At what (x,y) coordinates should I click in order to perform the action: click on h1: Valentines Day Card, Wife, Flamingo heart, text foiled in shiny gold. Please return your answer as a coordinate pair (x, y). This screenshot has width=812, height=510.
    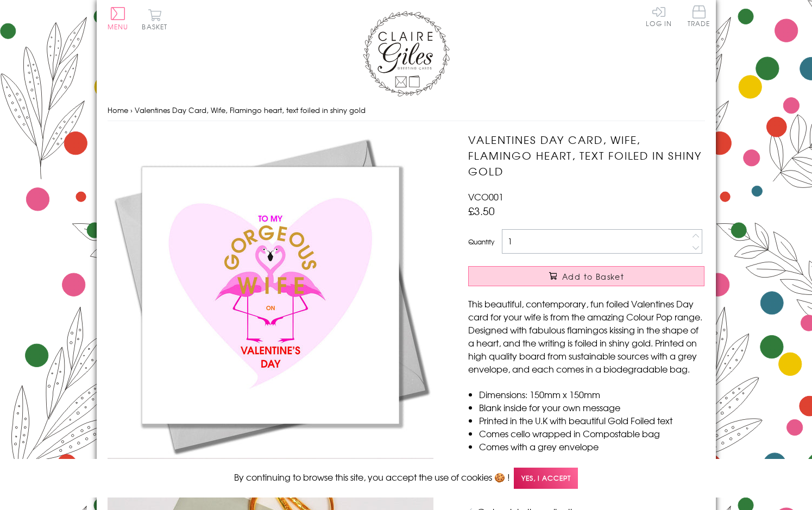
    Looking at the image, I should click on (586, 156).